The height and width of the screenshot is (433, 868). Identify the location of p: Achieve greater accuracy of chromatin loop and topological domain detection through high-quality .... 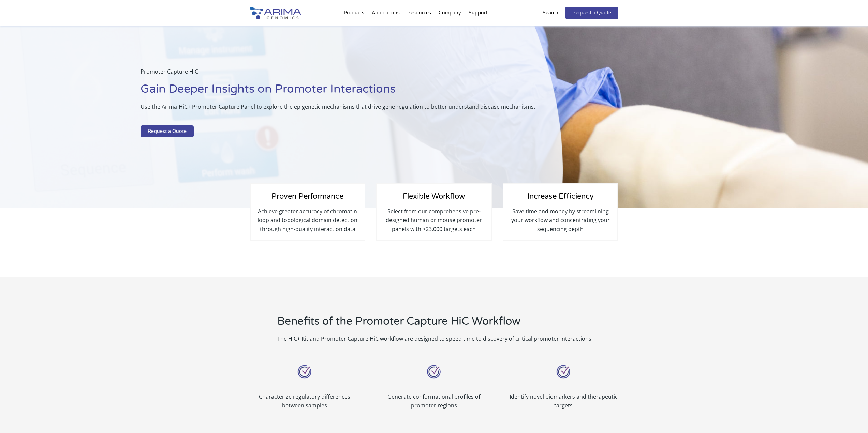
(308, 220).